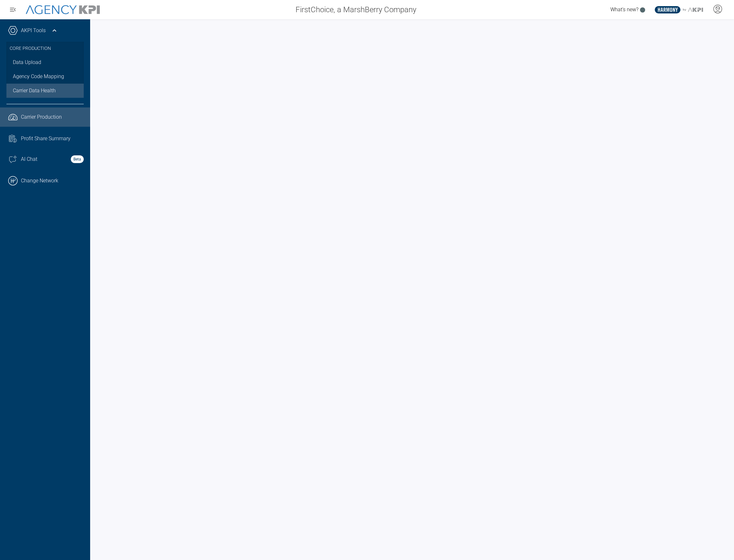  What do you see at coordinates (63, 9) in the screenshot?
I see `img: AgencyKPI` at bounding box center [63, 9].